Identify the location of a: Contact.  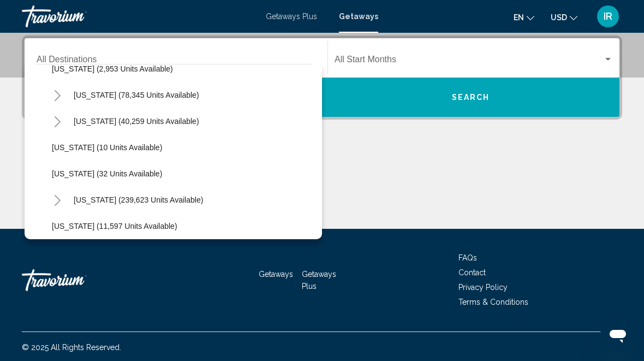
(472, 272).